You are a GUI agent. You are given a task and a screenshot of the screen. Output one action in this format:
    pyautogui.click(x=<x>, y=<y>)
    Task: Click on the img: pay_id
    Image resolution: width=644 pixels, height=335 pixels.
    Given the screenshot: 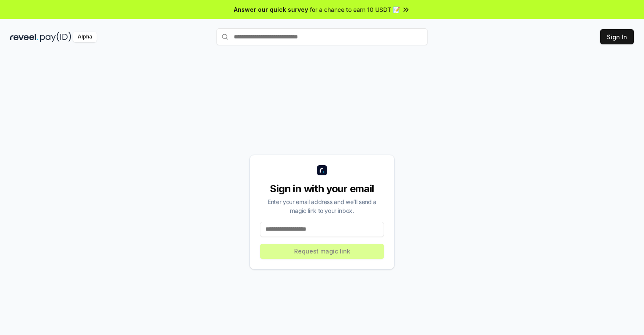 What is the action you would take?
    pyautogui.click(x=56, y=37)
    